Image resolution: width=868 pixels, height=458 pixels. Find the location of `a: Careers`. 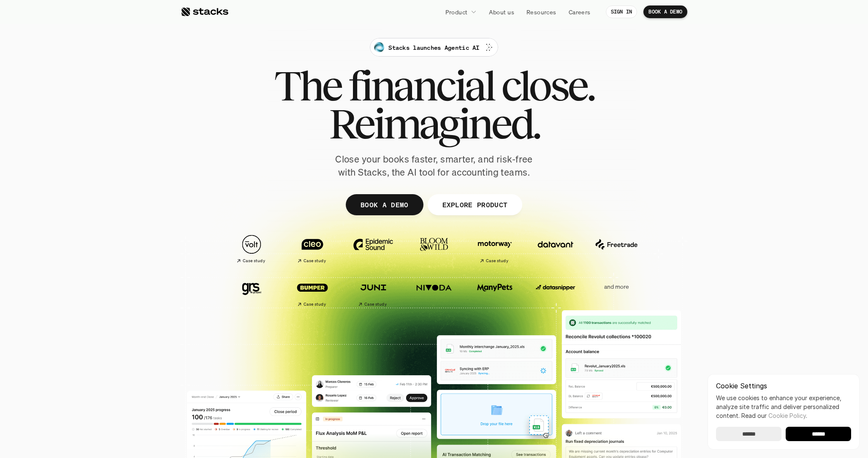

a: Careers is located at coordinates (580, 12).